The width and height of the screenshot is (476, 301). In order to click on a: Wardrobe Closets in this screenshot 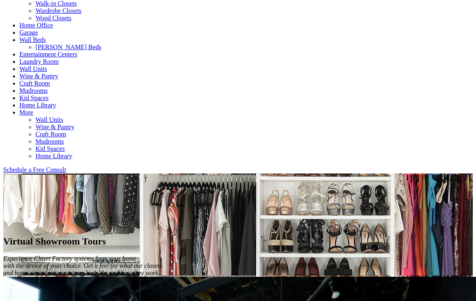, I will do `click(58, 10)`.